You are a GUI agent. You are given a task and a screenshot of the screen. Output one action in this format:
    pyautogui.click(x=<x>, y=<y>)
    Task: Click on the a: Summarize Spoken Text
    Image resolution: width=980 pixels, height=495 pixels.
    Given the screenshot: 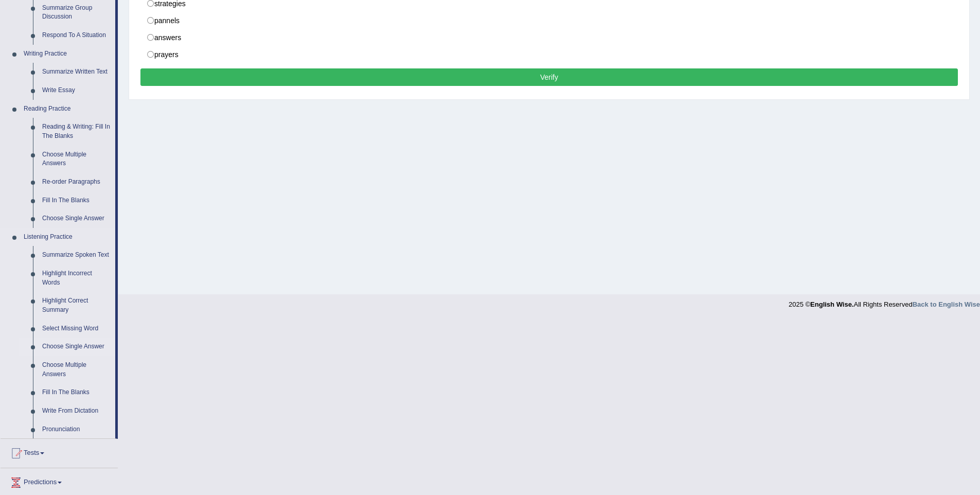 What is the action you would take?
    pyautogui.click(x=76, y=255)
    